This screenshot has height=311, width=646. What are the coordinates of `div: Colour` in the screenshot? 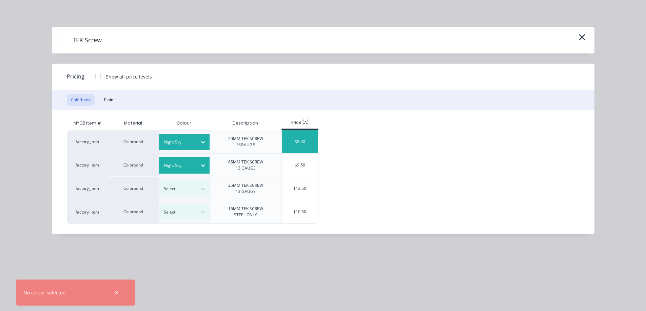 It's located at (184, 123).